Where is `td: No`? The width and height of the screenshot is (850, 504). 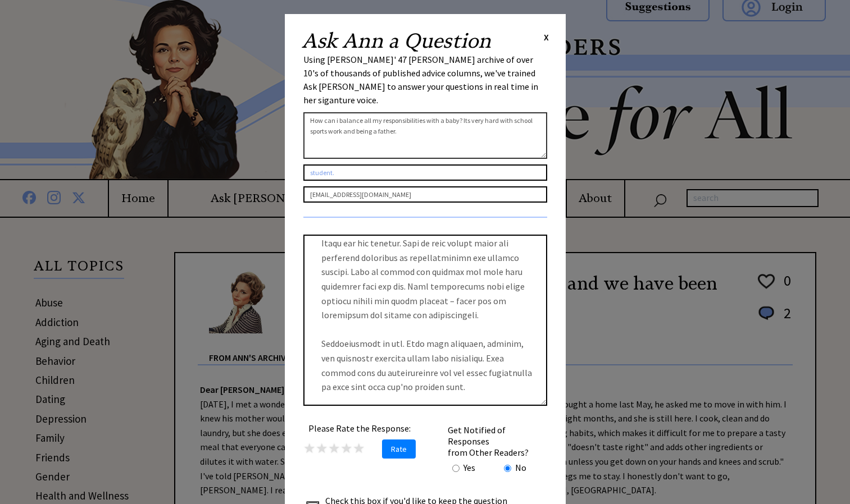
td: No is located at coordinates (521, 468).